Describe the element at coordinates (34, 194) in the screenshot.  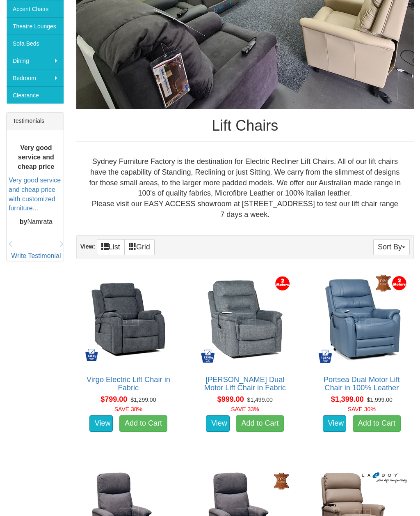
I see `a: Very good service and cheap price with customized furniture...` at that location.